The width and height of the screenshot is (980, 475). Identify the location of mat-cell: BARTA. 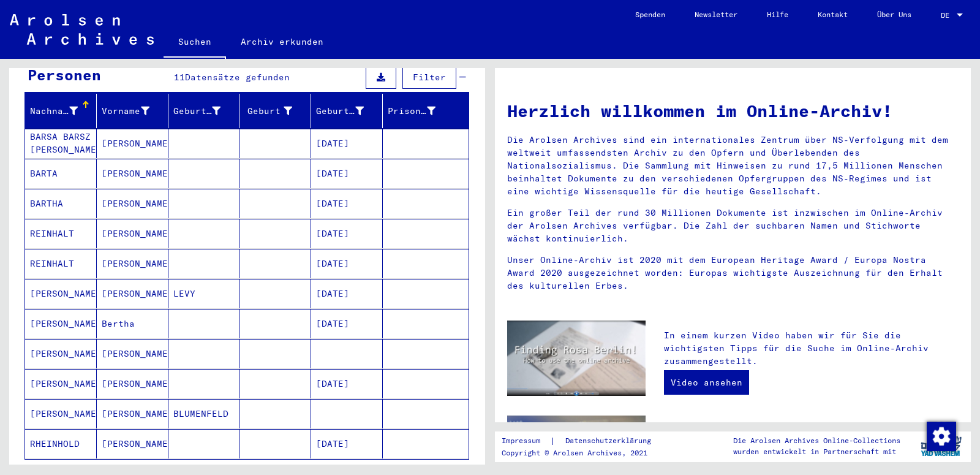
(61, 173).